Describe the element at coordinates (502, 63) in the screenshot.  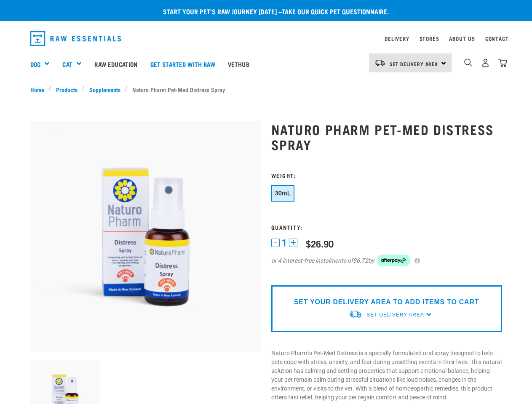
I see `img: home-icon@2x.png` at that location.